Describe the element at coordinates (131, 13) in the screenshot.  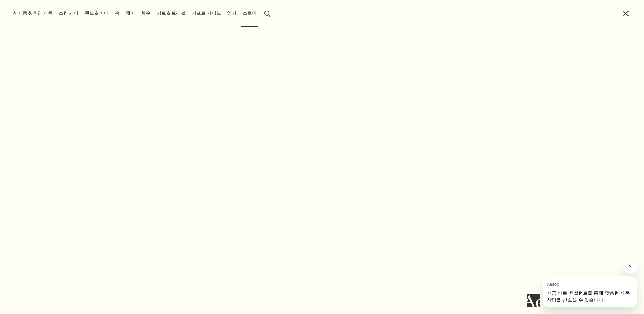
I see `a: 헤어` at that location.